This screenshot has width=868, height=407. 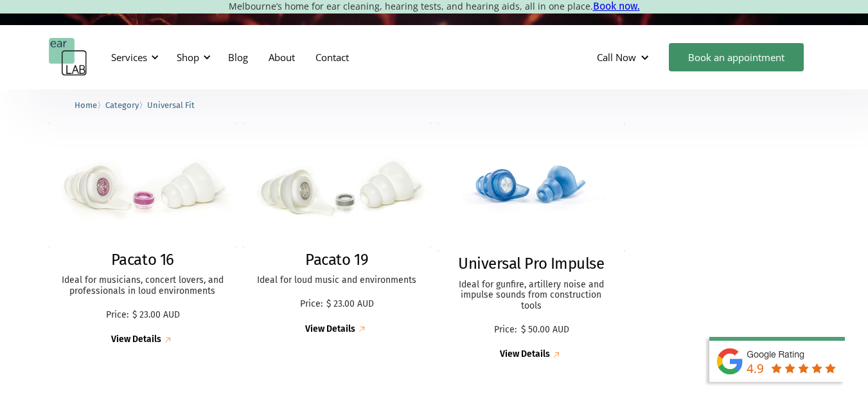 I want to click on a: home, so click(x=68, y=57).